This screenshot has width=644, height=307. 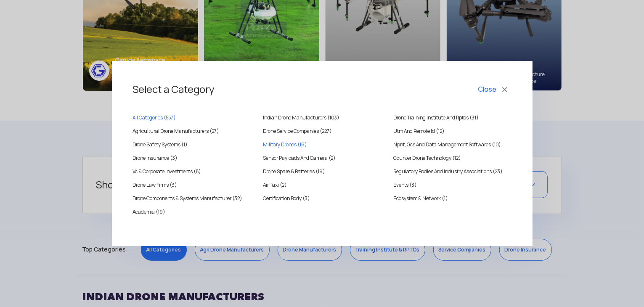 I want to click on a: Utm And Remote Id (12), so click(x=452, y=131).